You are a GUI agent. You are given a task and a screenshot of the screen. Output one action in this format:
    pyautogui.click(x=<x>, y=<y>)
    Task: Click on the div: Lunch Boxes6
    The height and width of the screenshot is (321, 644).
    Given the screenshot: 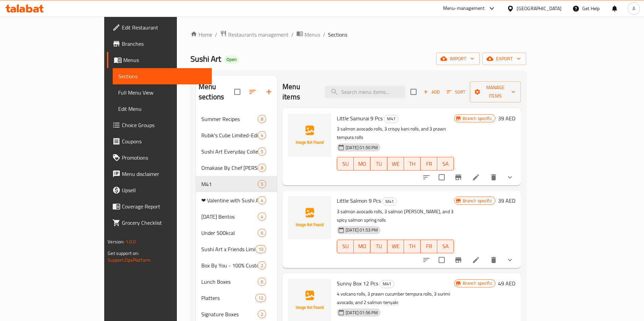 What is the action you would take?
    pyautogui.click(x=236, y=282)
    